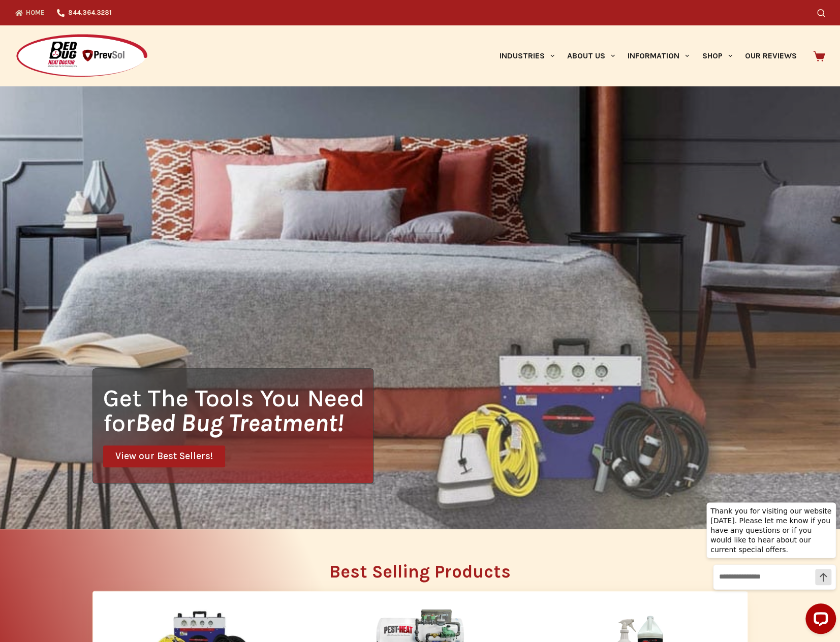 The height and width of the screenshot is (642, 840). I want to click on h2: Best Selling Products, so click(420, 572).